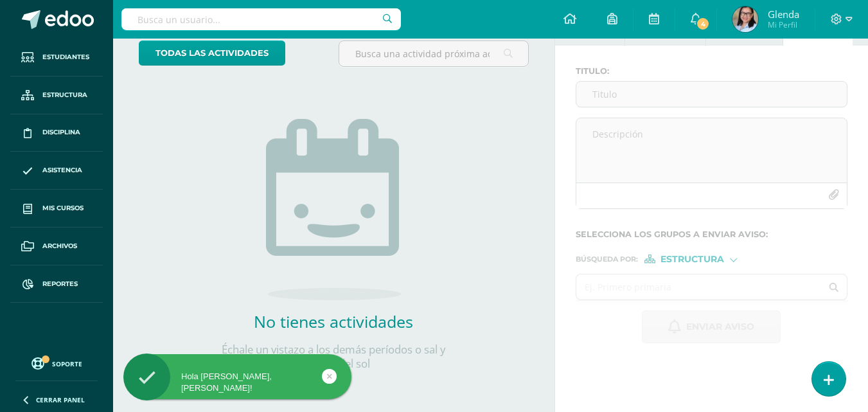 The width and height of the screenshot is (868, 412). I want to click on h2: No tienes actividades, so click(333, 321).